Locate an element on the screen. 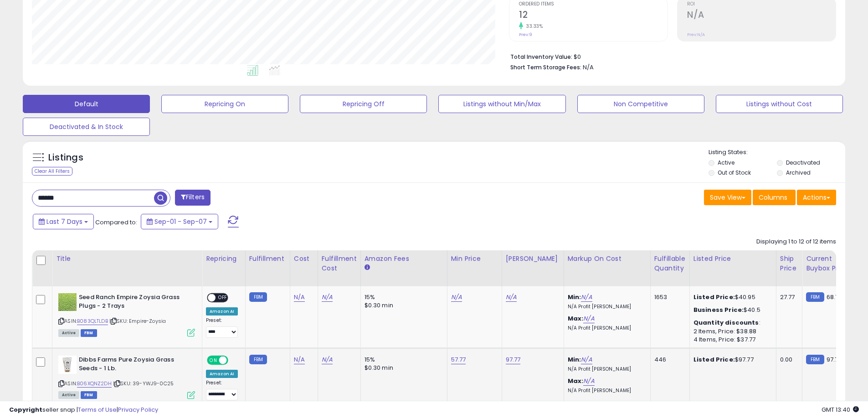  div: Cost is located at coordinates (304, 259).